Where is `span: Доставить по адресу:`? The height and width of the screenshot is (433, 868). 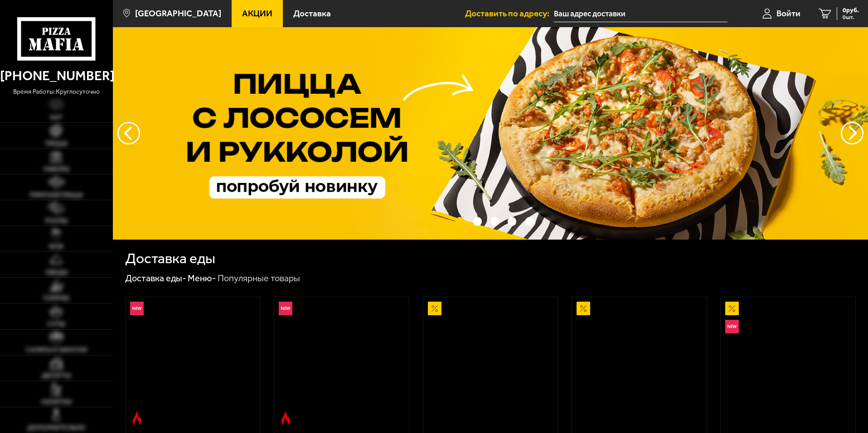
span: Доставить по адресу: is located at coordinates (510, 13).